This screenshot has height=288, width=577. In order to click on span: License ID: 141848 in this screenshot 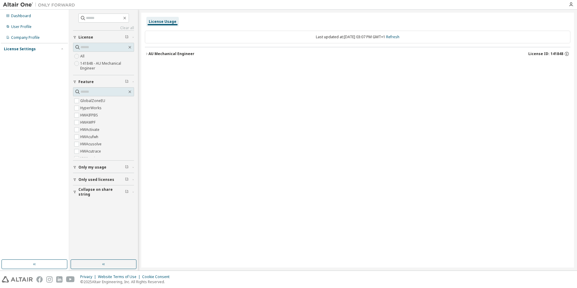, I will do `click(546, 54)`.